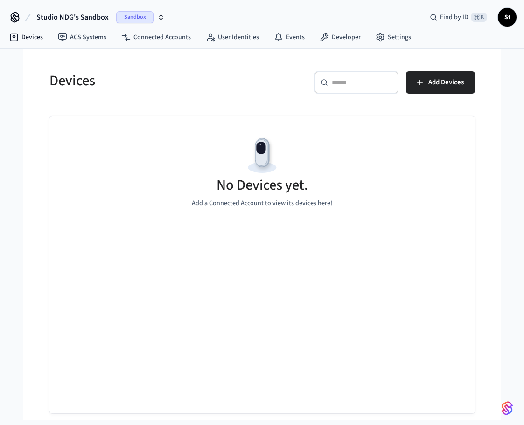  I want to click on span: Find by ID, so click(454, 17).